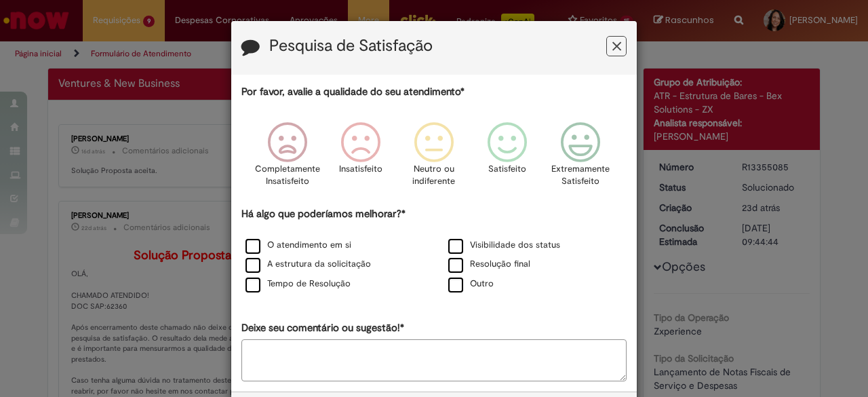  Describe the element at coordinates (351, 46) in the screenshot. I see `label: Pesquisa de Satisfação` at that location.